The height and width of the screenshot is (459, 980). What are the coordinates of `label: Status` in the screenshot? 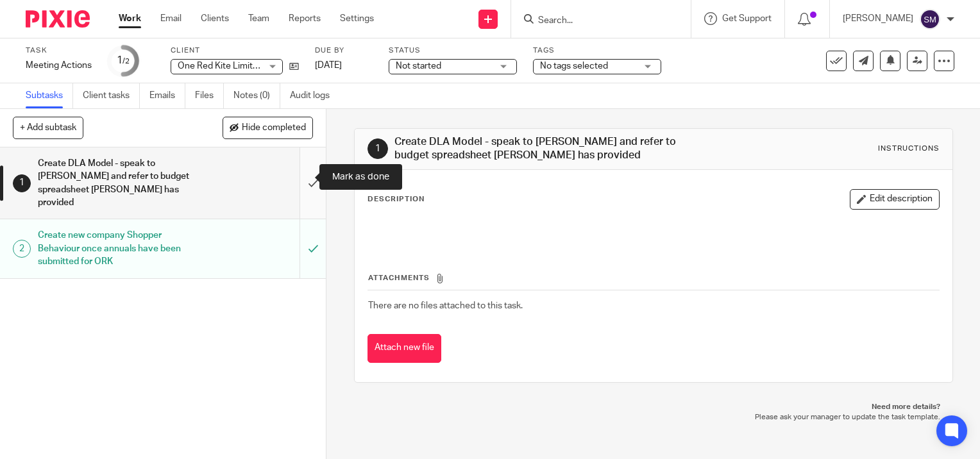 It's located at (453, 51).